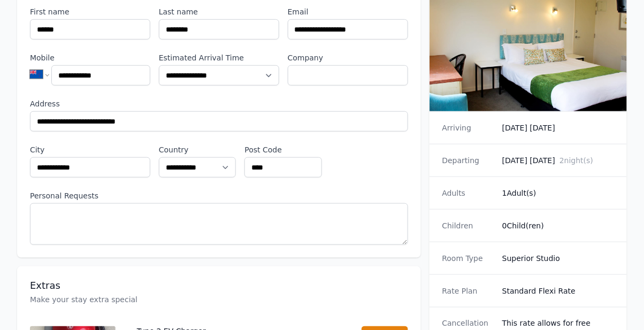  Describe the element at coordinates (219, 12) in the screenshot. I see `label: Last name` at that location.